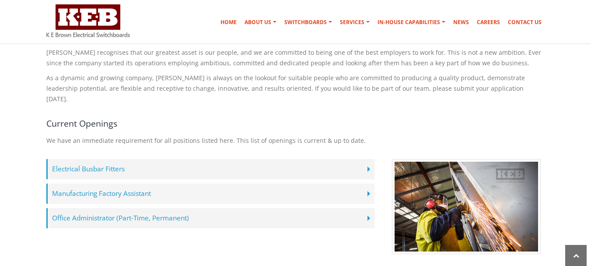 The height and width of the screenshot is (266, 591). What do you see at coordinates (229, 22) in the screenshot?
I see `a: Home` at bounding box center [229, 22].